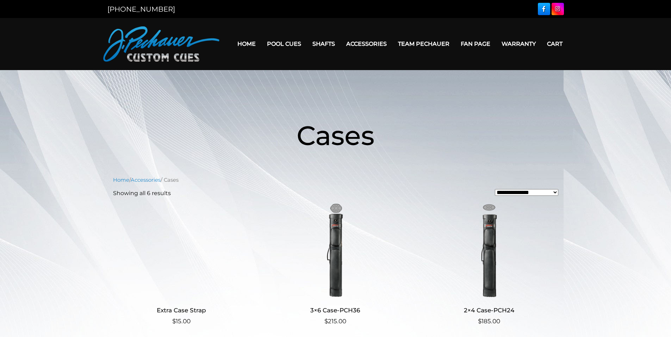 Image resolution: width=671 pixels, height=337 pixels. Describe the element at coordinates (161, 44) in the screenshot. I see `img: Pechauer Custom Cues` at that location.